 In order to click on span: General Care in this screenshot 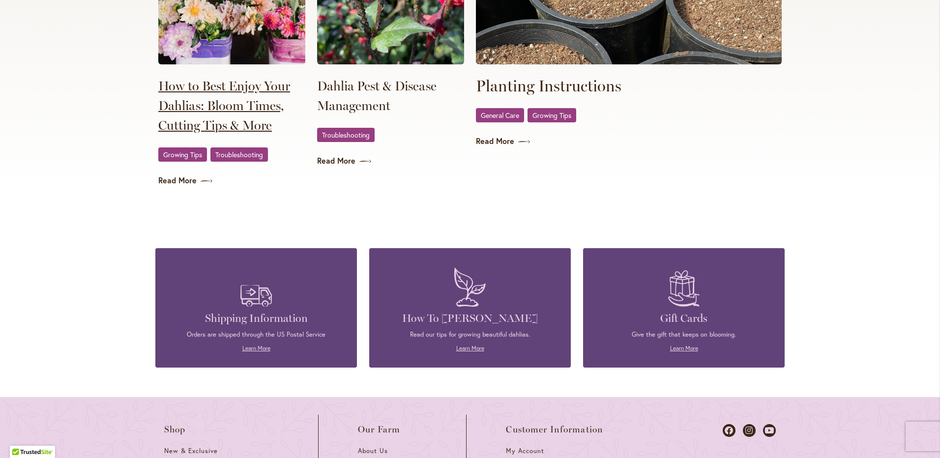, I will do `click(500, 115)`.